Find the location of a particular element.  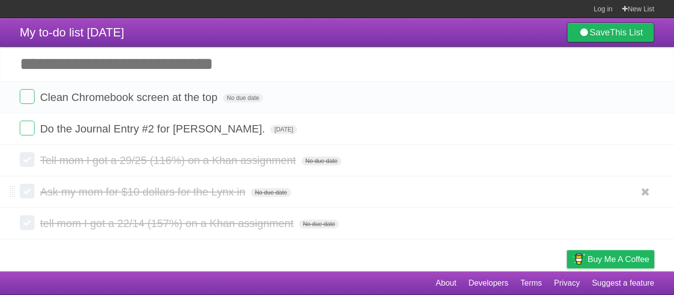

span: Tell mom I got a 29/25 (116%) on a Khan assignment is located at coordinates (169, 160).